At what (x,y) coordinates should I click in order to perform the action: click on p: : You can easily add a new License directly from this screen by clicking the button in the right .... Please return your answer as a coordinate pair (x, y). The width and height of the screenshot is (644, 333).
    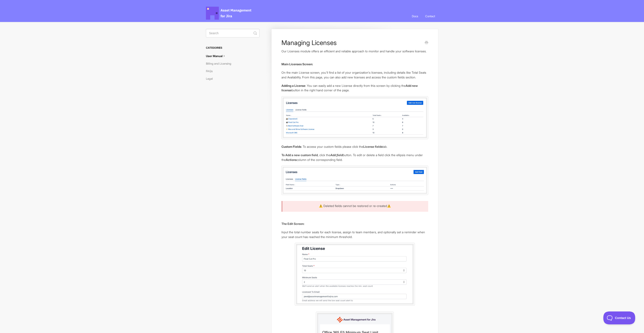
    Looking at the image, I should click on (355, 88).